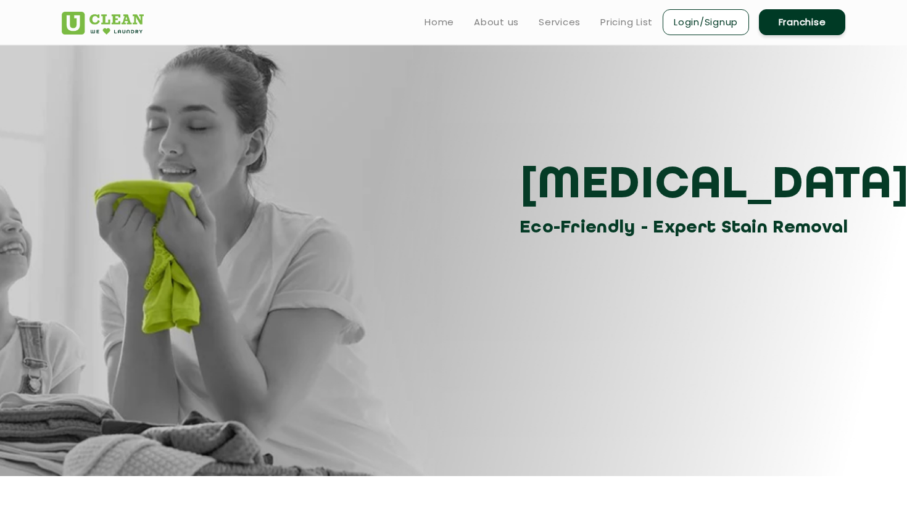 The width and height of the screenshot is (907, 518). What do you see at coordinates (559, 22) in the screenshot?
I see `a: Services` at bounding box center [559, 22].